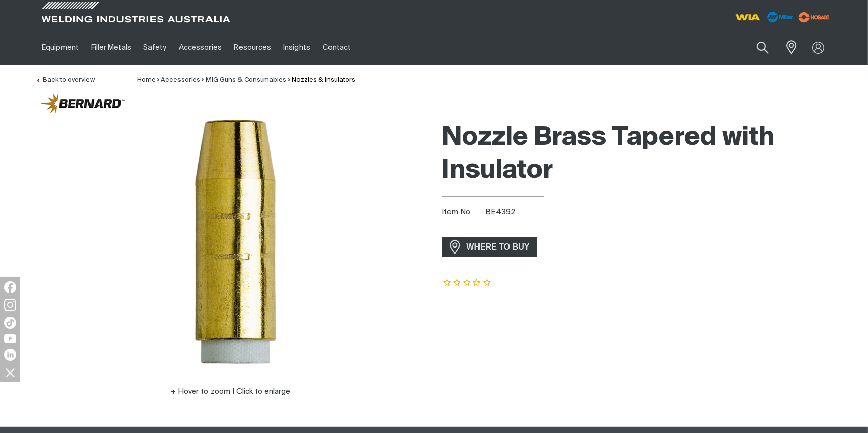 This screenshot has width=868, height=433. What do you see at coordinates (246, 80) in the screenshot?
I see `nav: Breadcrumb` at bounding box center [246, 80].